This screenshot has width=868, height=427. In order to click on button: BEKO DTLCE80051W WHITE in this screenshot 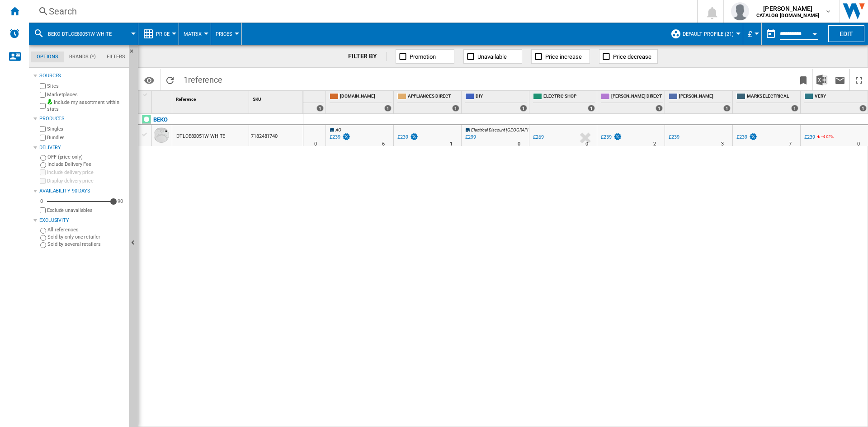, I will do `click(84, 34)`.